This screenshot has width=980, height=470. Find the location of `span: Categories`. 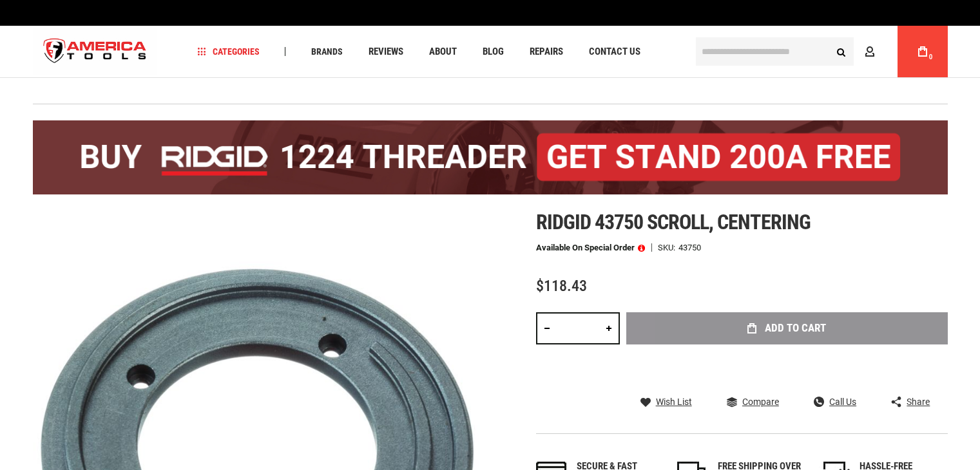

span: Categories is located at coordinates (229, 51).